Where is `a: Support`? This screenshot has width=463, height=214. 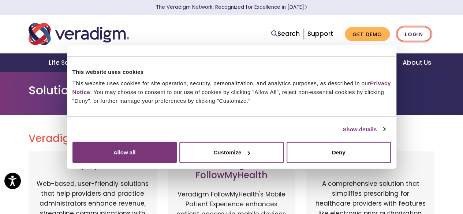 a: Support is located at coordinates (320, 34).